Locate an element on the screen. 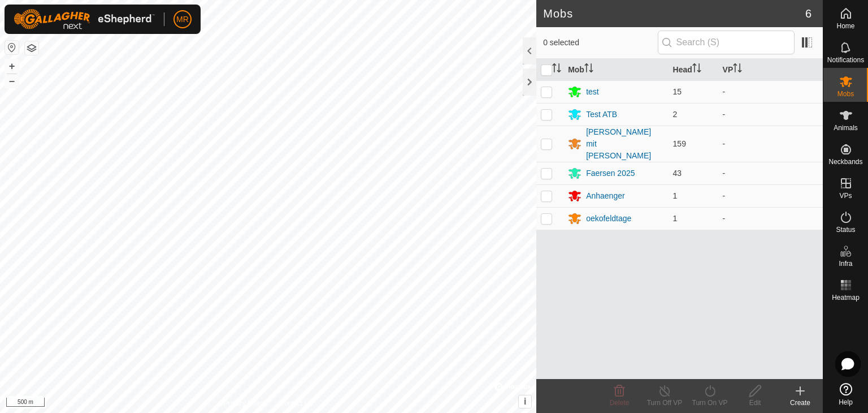 Image resolution: width=868 pixels, height=413 pixels. button: Map Layers is located at coordinates (32, 48).